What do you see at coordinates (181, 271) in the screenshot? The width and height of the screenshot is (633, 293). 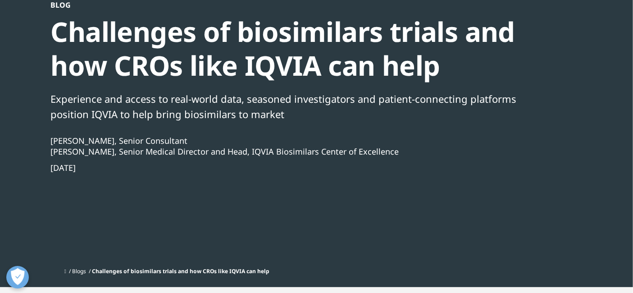 I see `span: Challenges of biosimilars trials and how CROs like IQVIA can help` at bounding box center [181, 271].